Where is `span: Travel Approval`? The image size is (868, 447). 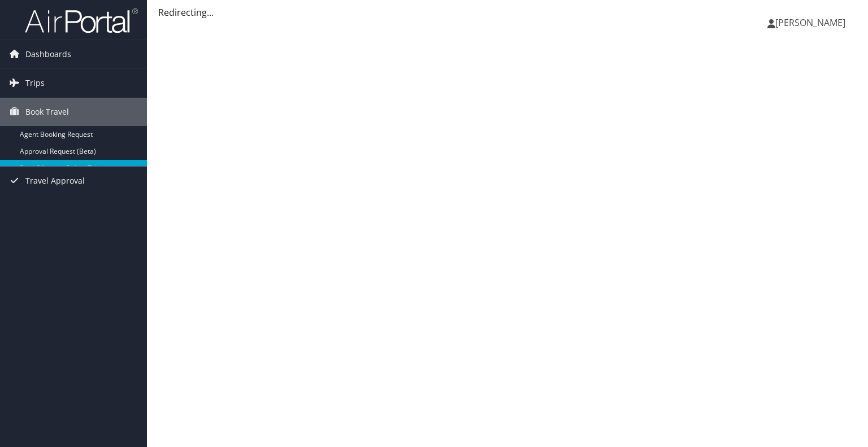
span: Travel Approval is located at coordinates (55, 181).